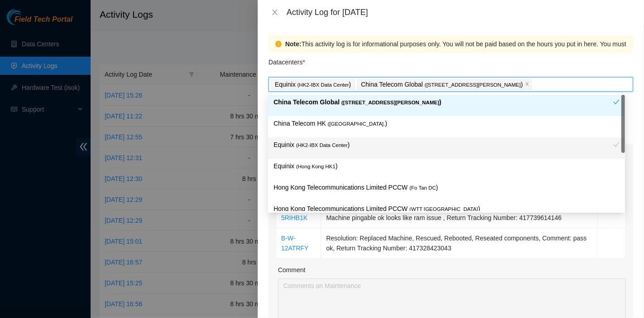  Describe the element at coordinates (447, 123) in the screenshot. I see `p: China Telecom HK )` at that location.